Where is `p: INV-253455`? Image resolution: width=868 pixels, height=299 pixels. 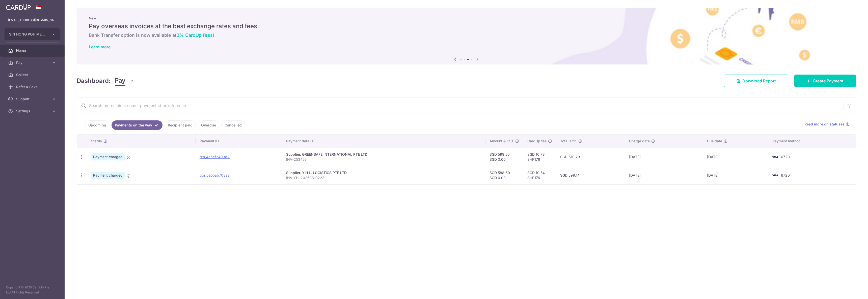
p: INV-253455 is located at coordinates (383, 160).